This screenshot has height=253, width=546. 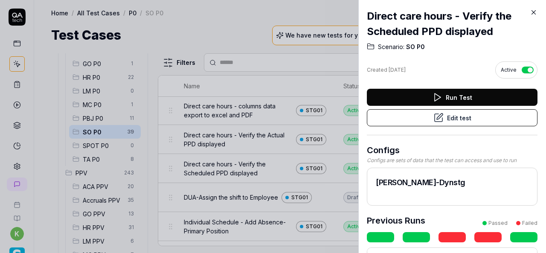 What do you see at coordinates (391, 47) in the screenshot?
I see `span: Scenario:` at bounding box center [391, 47].